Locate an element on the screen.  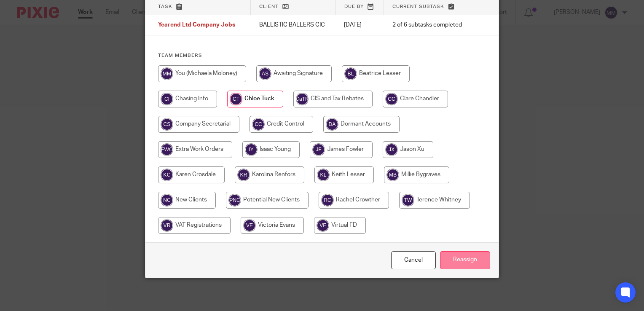
span: Client is located at coordinates (269, 6).